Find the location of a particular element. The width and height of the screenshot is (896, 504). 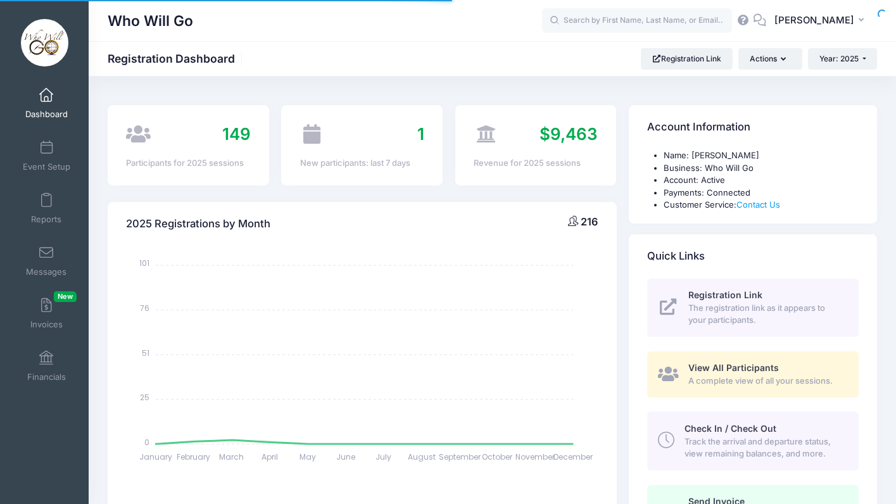

tspan: June is located at coordinates (346, 457).